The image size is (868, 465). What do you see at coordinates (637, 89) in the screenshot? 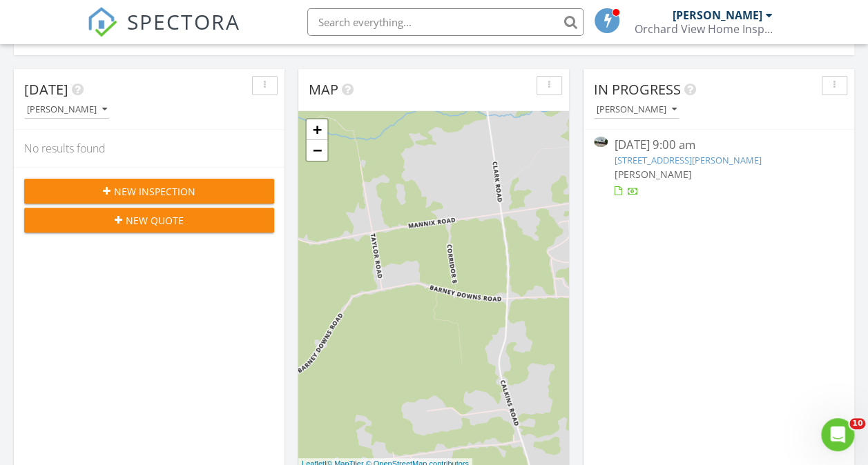
I see `span: In Progress` at bounding box center [637, 89].